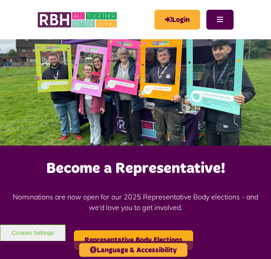 This screenshot has width=271, height=259. Describe the element at coordinates (136, 202) in the screenshot. I see `p: Nominations are now open for our 2025 Representative Body elections - and we'd love you to get in...` at that location.